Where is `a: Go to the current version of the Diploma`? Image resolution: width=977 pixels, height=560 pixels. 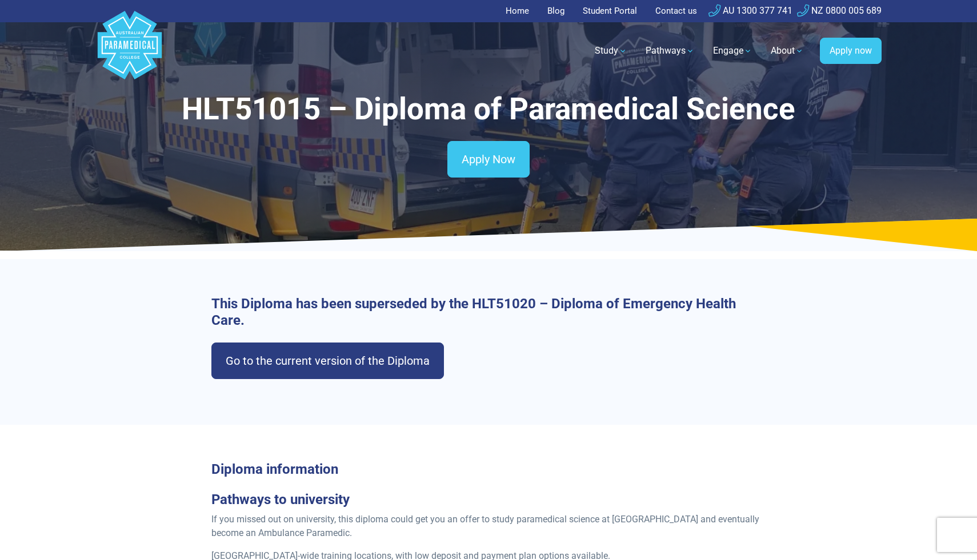 a: Go to the current version of the Diploma is located at coordinates (328, 361).